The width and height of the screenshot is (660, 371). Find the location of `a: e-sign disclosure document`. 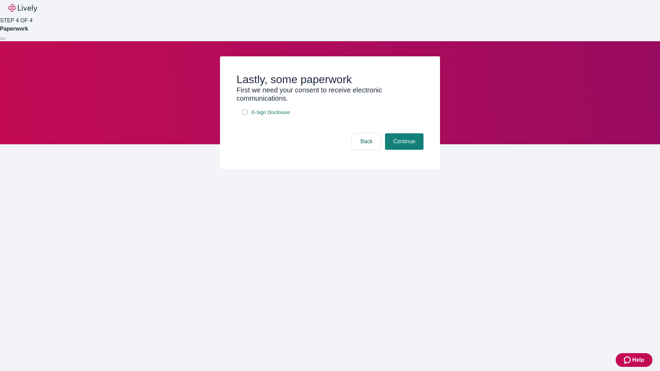

a: e-sign disclosure document is located at coordinates (270, 112).